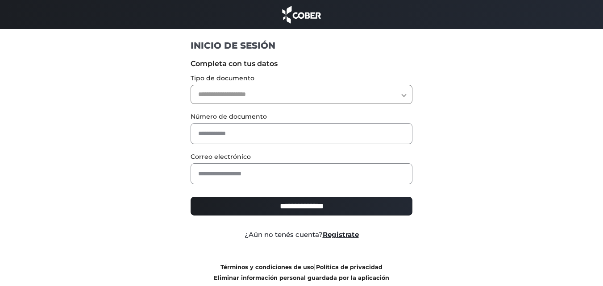 This screenshot has width=603, height=286. What do you see at coordinates (301, 157) in the screenshot?
I see `label: Correo electrónico` at bounding box center [301, 157].